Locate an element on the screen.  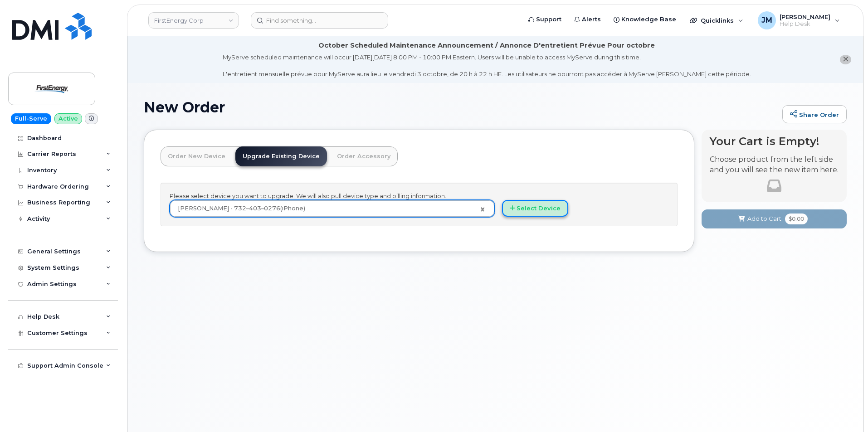
span: Add to Cart is located at coordinates (764, 219).